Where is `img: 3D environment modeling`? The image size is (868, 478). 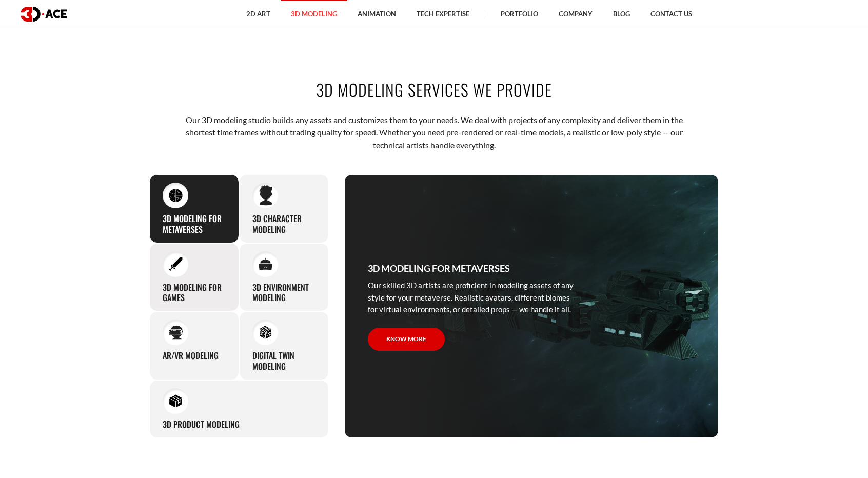
img: 3D environment modeling is located at coordinates (265, 264).